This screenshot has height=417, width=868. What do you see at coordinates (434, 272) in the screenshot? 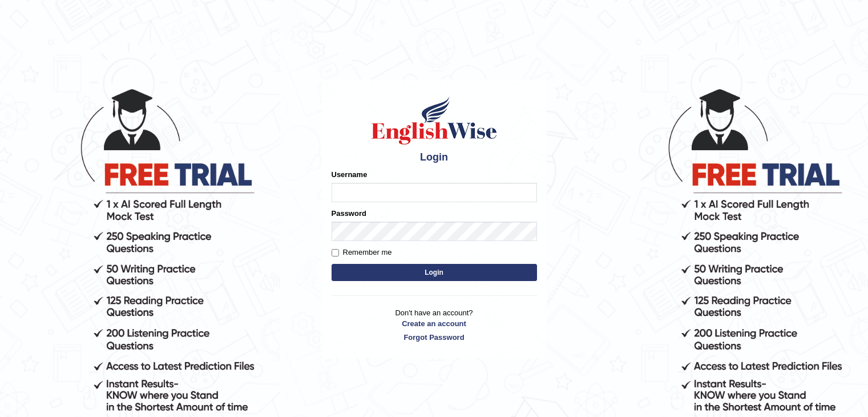
I see `button: Login` at bounding box center [434, 272].